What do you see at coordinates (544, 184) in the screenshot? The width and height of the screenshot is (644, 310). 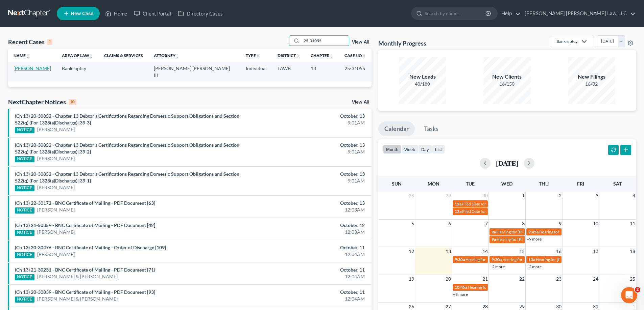 I see `span: Thu` at bounding box center [544, 184].